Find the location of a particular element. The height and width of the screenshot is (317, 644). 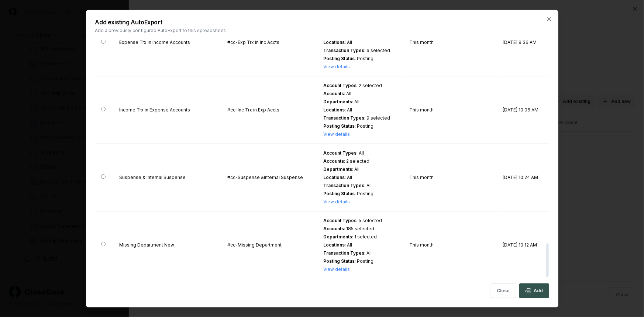

td: #cc- Missing Department is located at coordinates (270, 245).